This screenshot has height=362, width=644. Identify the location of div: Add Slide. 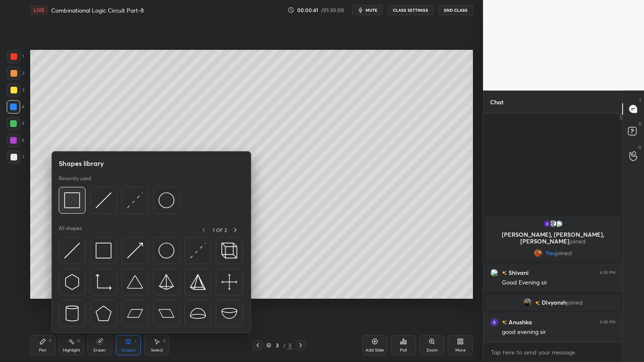
(375, 350).